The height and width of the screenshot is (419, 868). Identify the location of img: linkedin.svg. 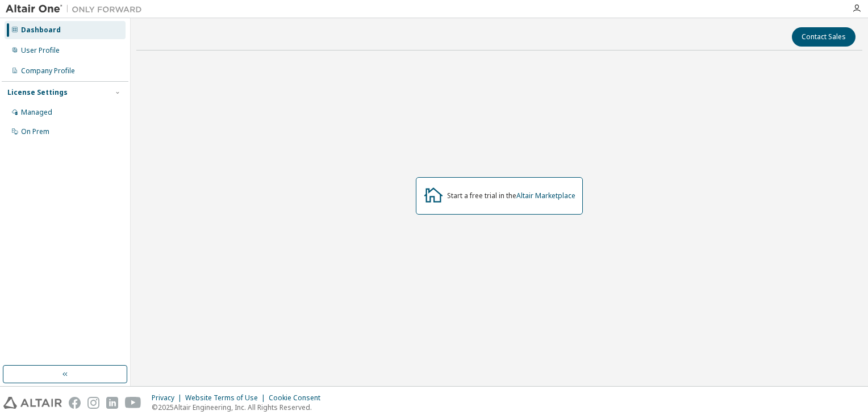
(112, 402).